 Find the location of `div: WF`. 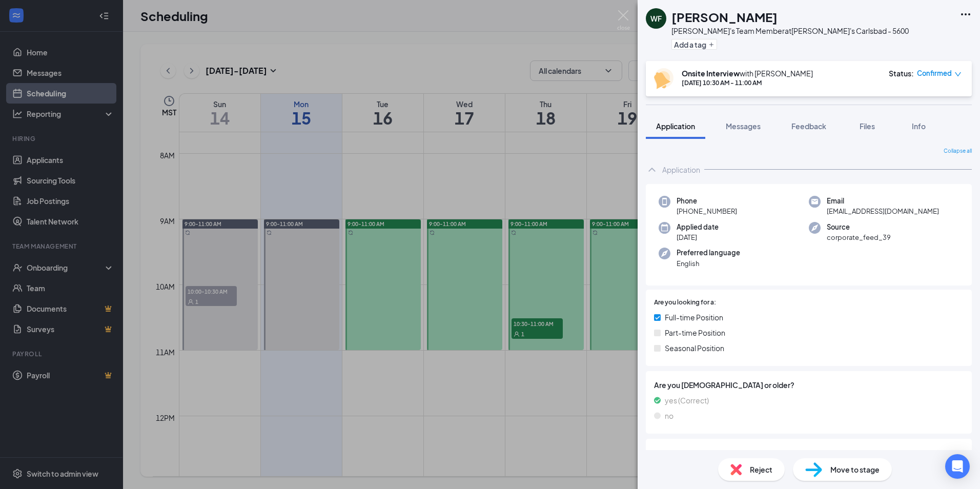

div: WF is located at coordinates (656, 18).